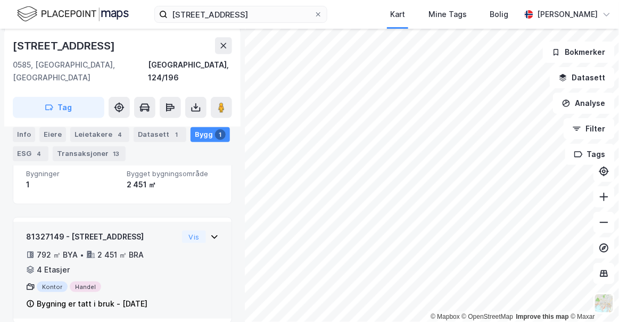  Describe the element at coordinates (499, 14) in the screenshot. I see `div: Bolig` at that location.